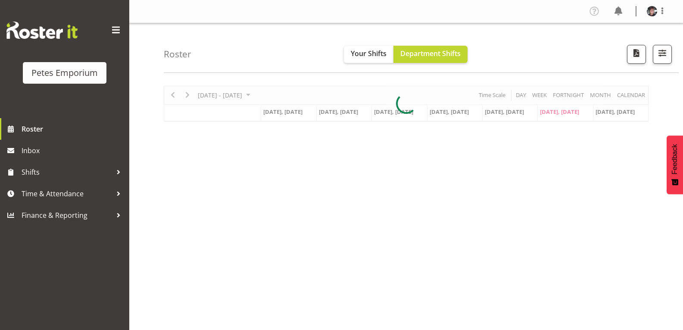 The image size is (683, 330). I want to click on span: Department Shifts, so click(431, 53).